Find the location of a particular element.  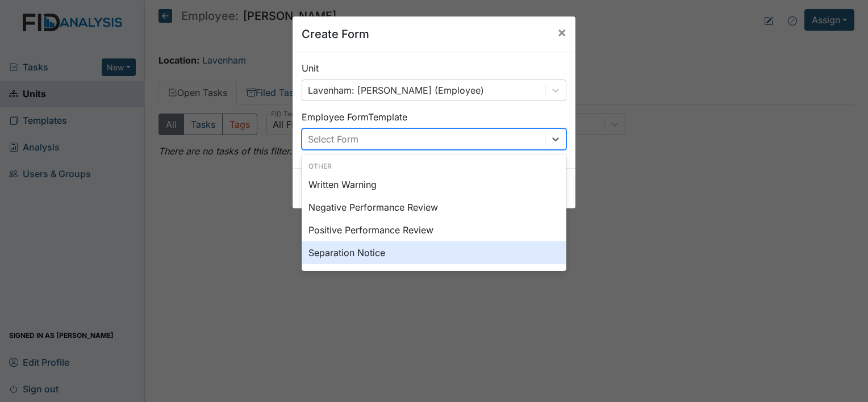

div: Written Warning is located at coordinates (434, 184).